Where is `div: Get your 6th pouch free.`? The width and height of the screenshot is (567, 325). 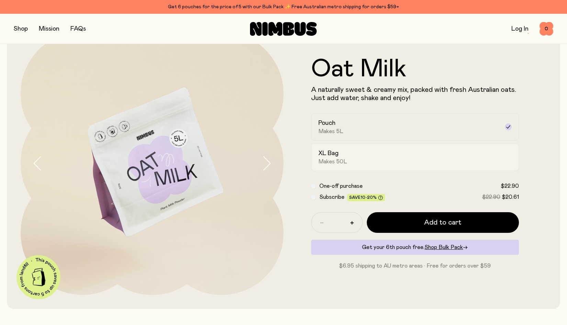
div: Get your 6th pouch free. is located at coordinates (415, 247).